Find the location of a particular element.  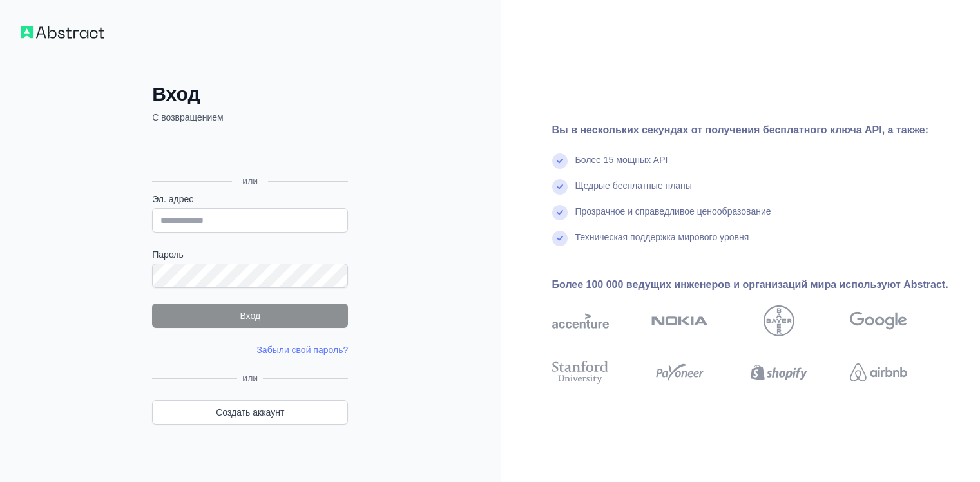

button: Вход is located at coordinates (250, 316).